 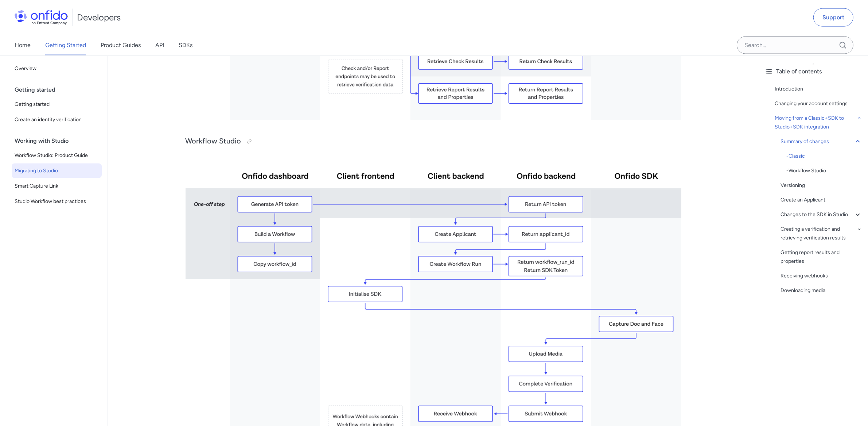 I want to click on a: Getting report results and properties, so click(x=821, y=257).